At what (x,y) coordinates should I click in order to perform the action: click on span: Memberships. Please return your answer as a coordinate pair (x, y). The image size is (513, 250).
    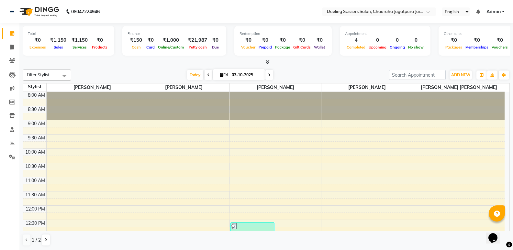
    Looking at the image, I should click on (476, 47).